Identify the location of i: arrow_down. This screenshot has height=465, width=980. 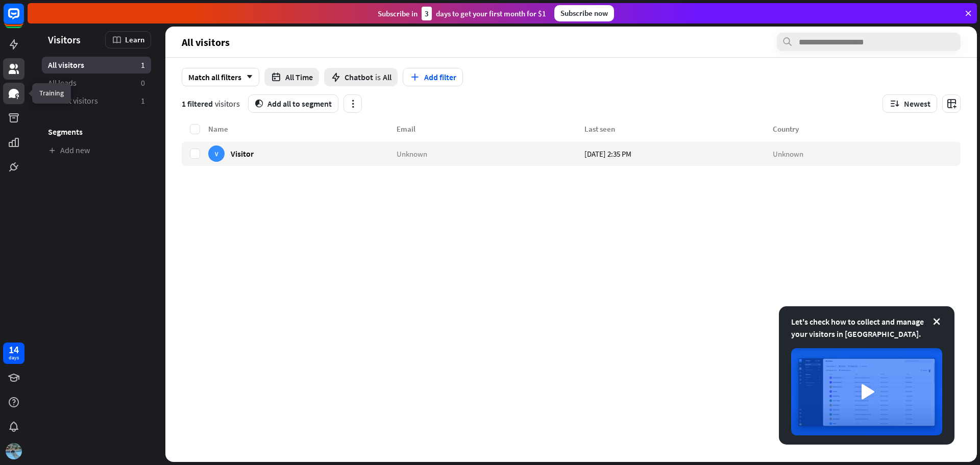
(247, 77).